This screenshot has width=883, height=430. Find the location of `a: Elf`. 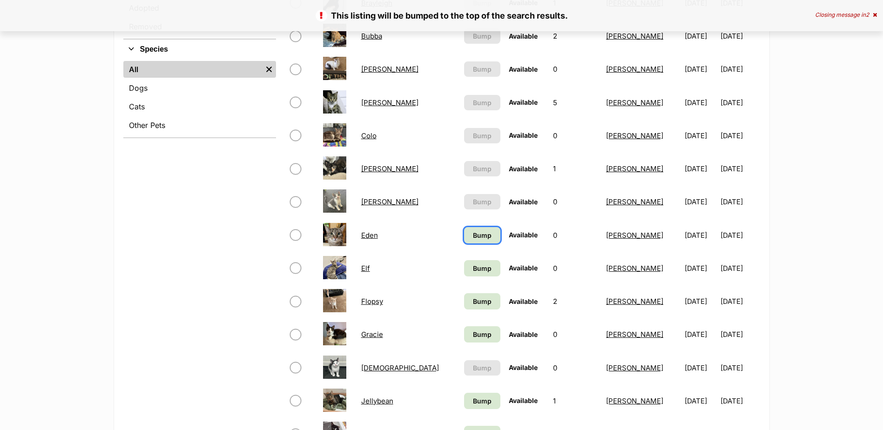

a: Elf is located at coordinates (365, 268).